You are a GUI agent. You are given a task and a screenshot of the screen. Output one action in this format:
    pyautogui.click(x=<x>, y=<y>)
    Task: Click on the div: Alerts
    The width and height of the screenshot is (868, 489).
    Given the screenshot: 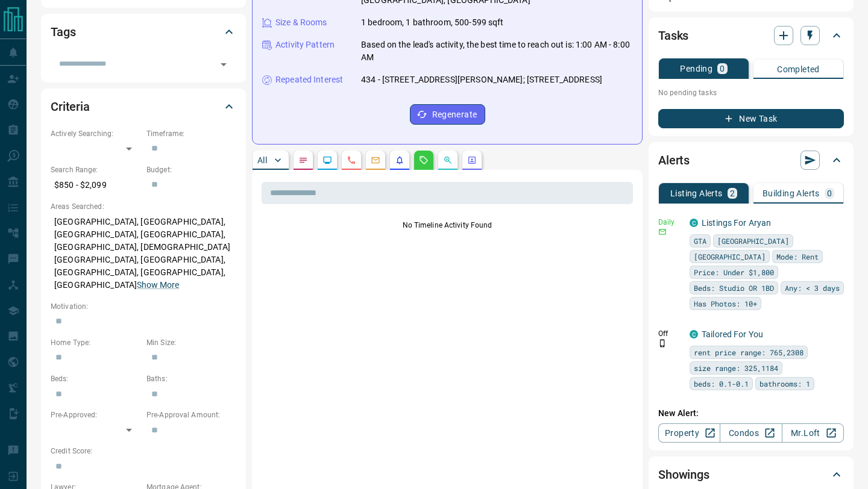 What is the action you would take?
    pyautogui.click(x=751, y=161)
    